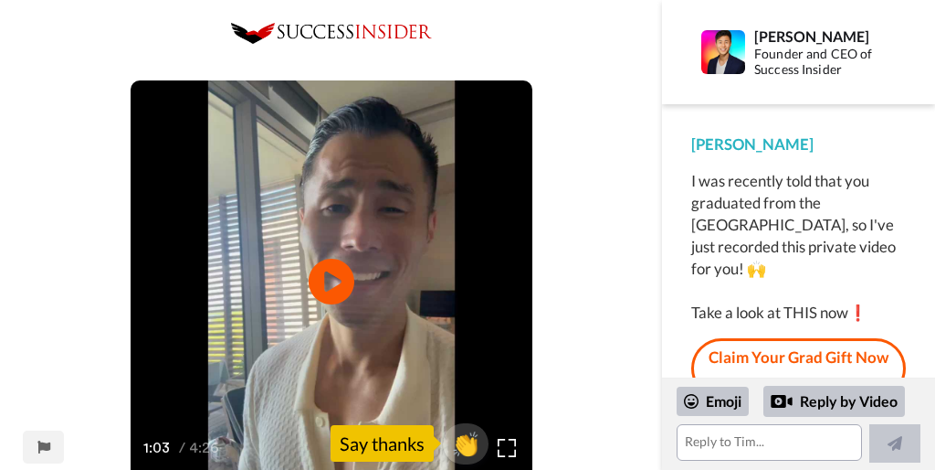 Image resolution: width=935 pixels, height=470 pixels. I want to click on img: 0c8b3de2-5a68-4eb7-92e8-72f868773395, so click(332, 33).